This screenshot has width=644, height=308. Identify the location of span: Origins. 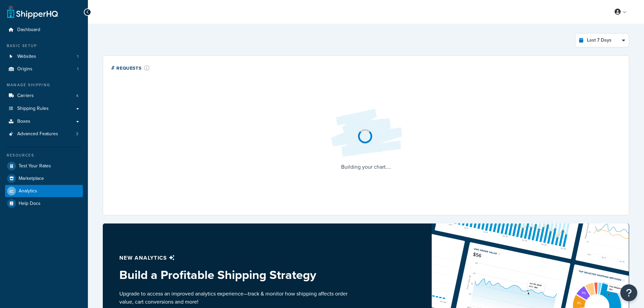
(25, 69).